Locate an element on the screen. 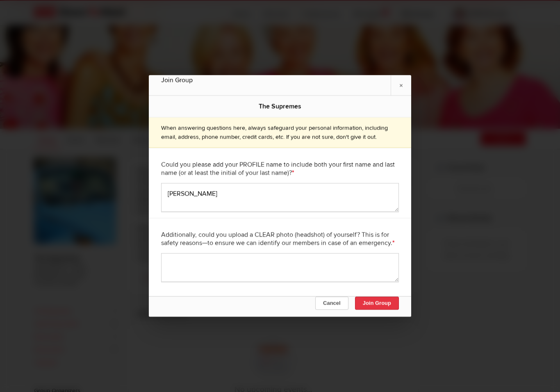 This screenshot has height=392, width=560. b: The Supremes is located at coordinates (280, 106).